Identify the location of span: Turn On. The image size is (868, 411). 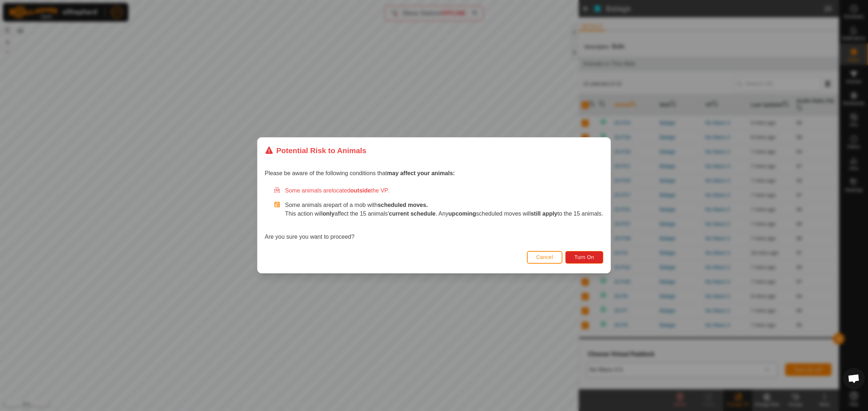
(584, 258).